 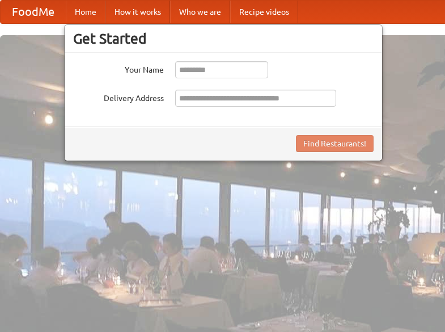 What do you see at coordinates (200, 12) in the screenshot?
I see `a: Who we are` at bounding box center [200, 12].